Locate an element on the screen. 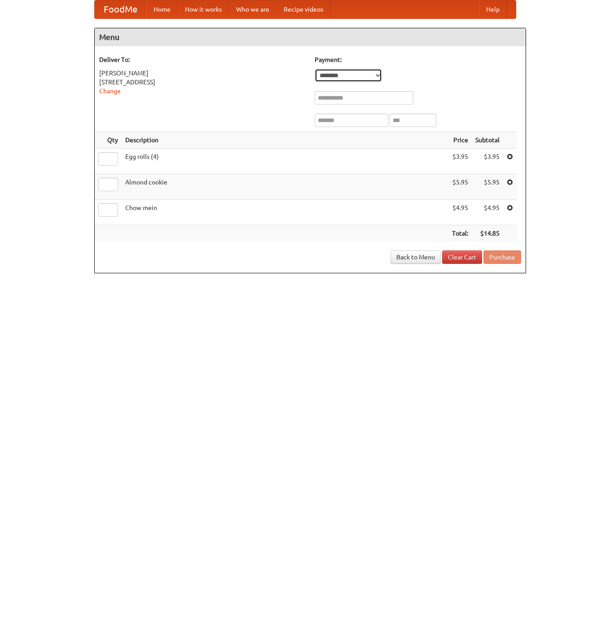  a: How it works is located at coordinates (203, 9).